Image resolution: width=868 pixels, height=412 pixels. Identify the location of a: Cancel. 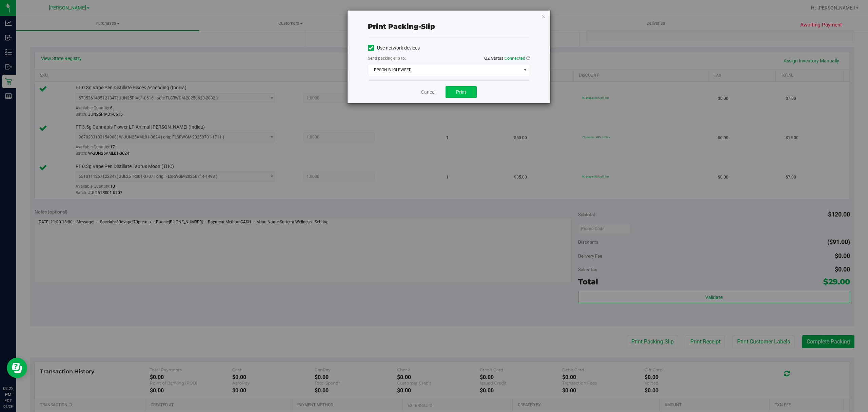
(428, 92).